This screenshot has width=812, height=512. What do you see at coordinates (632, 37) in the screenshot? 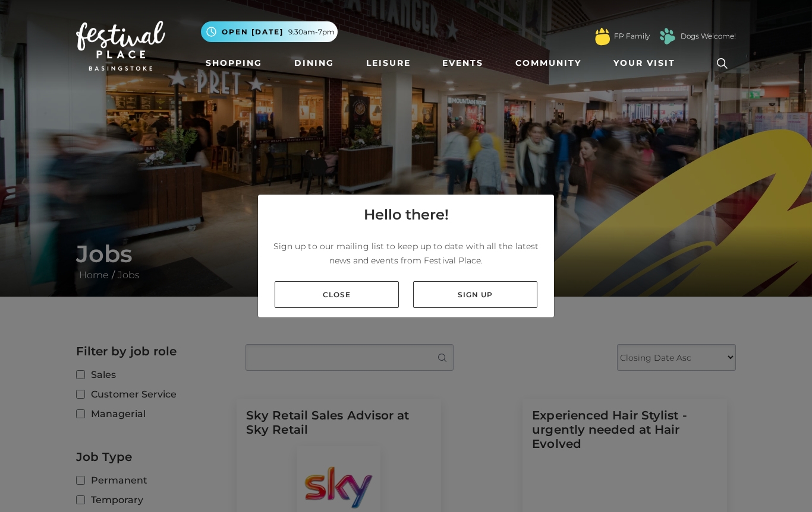
I see `a: FP Family` at bounding box center [632, 37].